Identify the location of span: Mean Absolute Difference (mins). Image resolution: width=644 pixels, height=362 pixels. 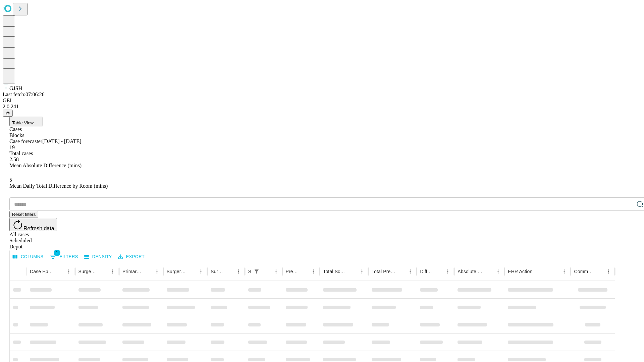
(45, 166).